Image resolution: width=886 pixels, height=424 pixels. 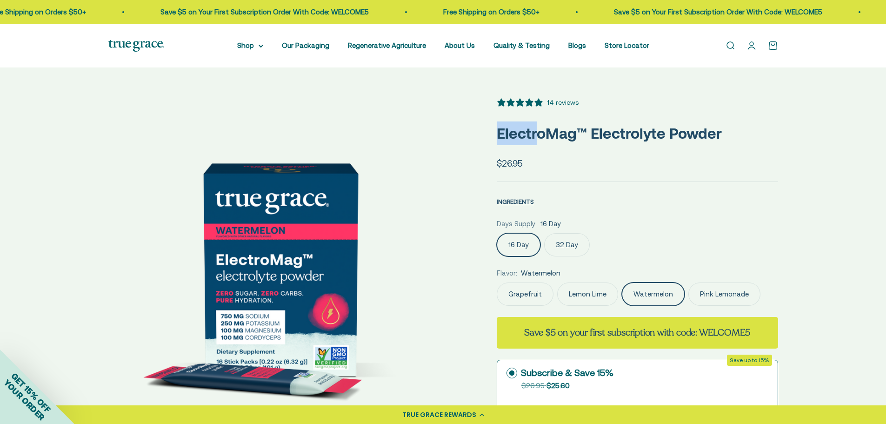 What do you see at coordinates (538, 102) in the screenshot?
I see `button: 5 stars, 14 ratings` at bounding box center [538, 102].